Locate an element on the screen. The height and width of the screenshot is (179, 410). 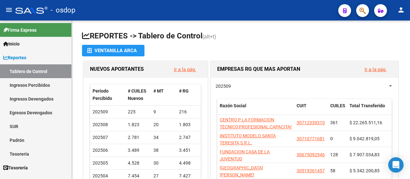
span: 30675092946 is located at coordinates (310, 155).